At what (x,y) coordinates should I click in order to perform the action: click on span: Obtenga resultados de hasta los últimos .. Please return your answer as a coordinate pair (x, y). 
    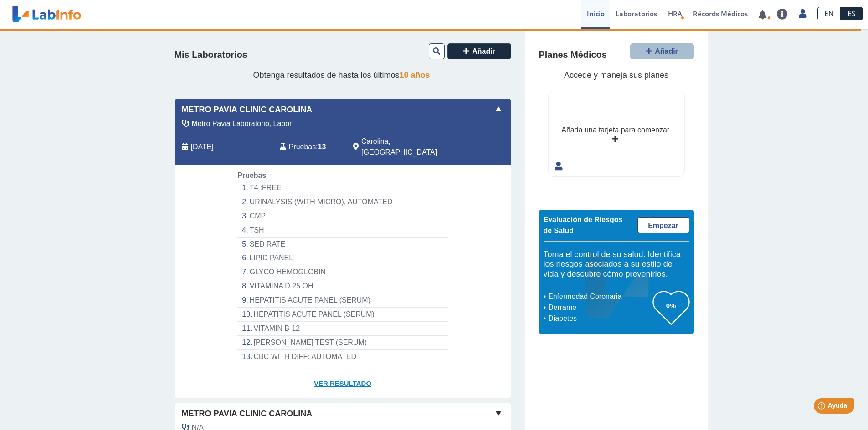
    Looking at the image, I should click on (342, 75).